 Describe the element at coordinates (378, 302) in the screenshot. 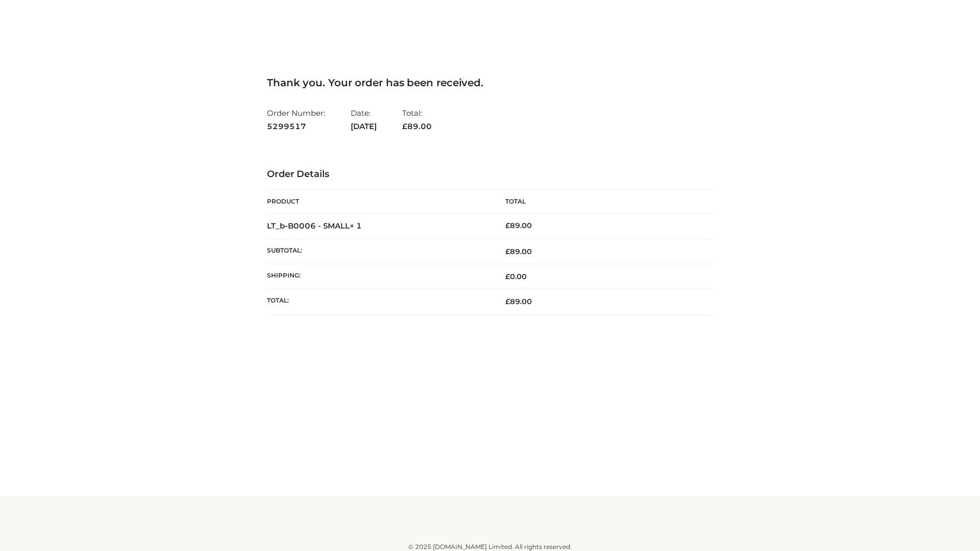

I see `th: Total:` at that location.